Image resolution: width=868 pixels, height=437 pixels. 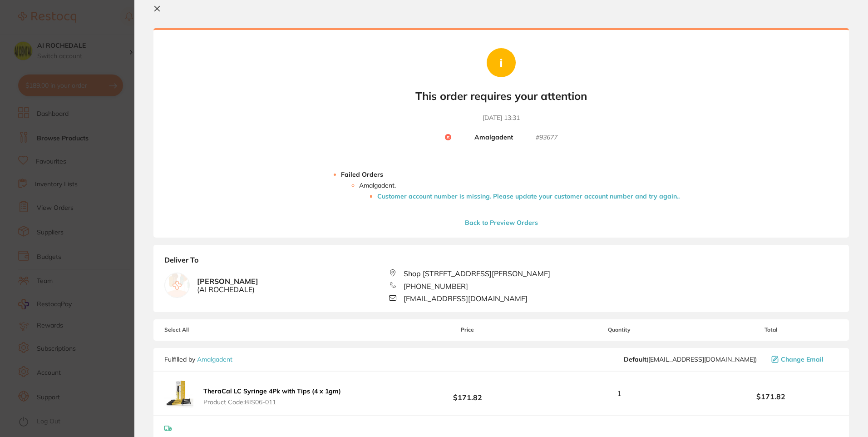 What do you see at coordinates (546, 137) in the screenshot?
I see `small: # 93677` at bounding box center [546, 137].